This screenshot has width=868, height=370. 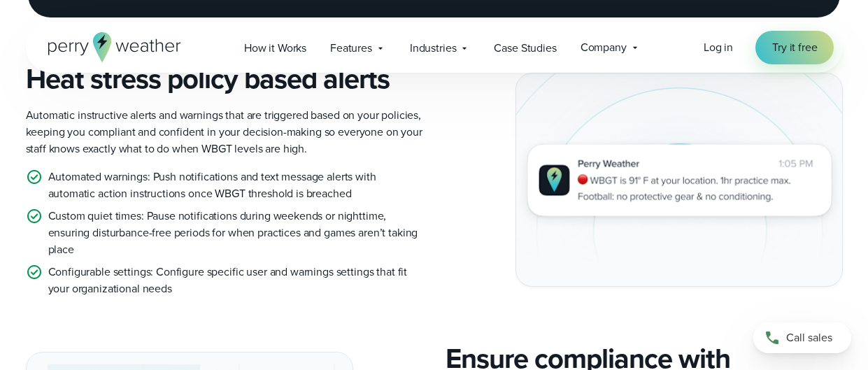 I want to click on p: Automated warnings: Push notifications and text message alerts with automatic action instructions..., so click(x=235, y=185).